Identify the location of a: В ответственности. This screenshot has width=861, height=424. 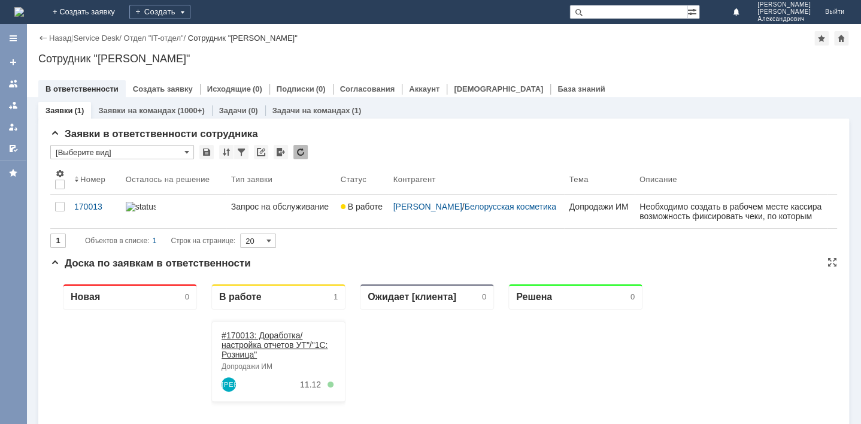
(82, 89).